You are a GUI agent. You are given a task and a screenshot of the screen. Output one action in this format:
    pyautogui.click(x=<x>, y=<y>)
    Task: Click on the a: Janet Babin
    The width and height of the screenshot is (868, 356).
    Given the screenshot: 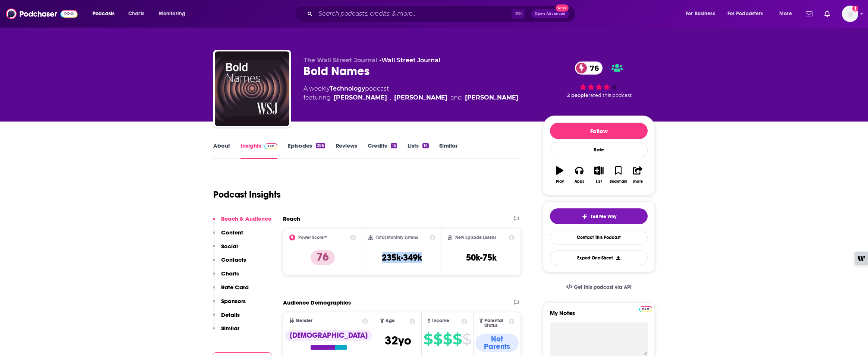 What is the action you would take?
    pyautogui.click(x=420, y=98)
    